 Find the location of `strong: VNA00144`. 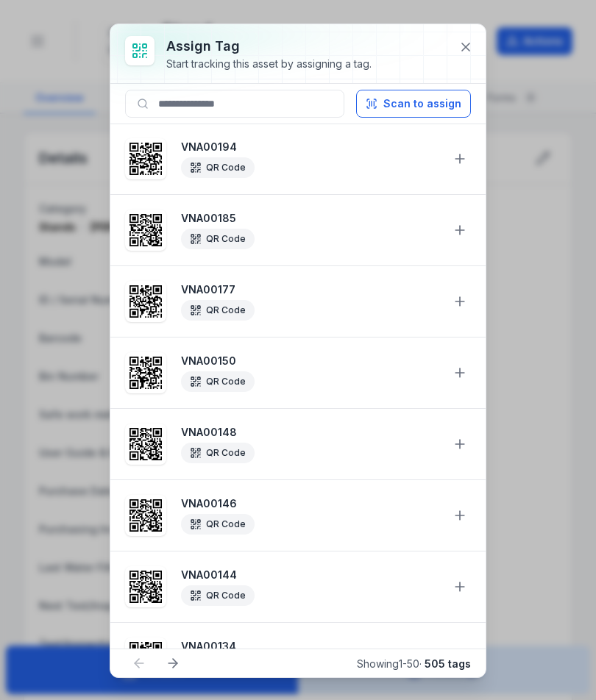

strong: VNA00144 is located at coordinates (311, 575).